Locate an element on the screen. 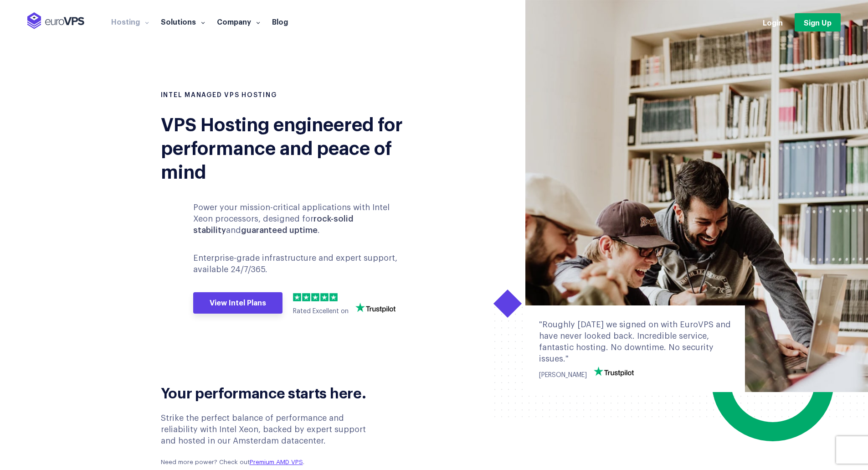 The height and width of the screenshot is (470, 868). a: Company is located at coordinates (238, 22).